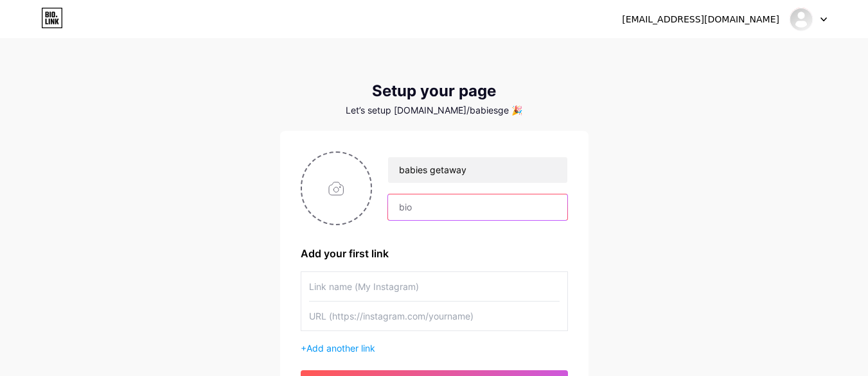 This screenshot has height=376, width=868. Describe the element at coordinates (434, 91) in the screenshot. I see `div: Setup your page` at that location.